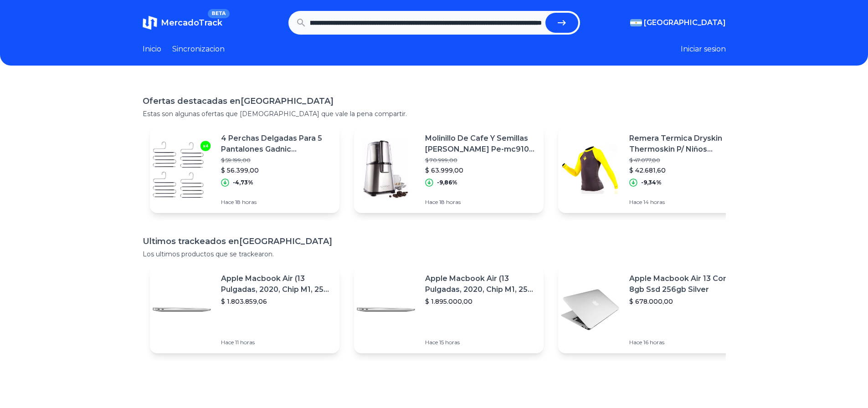  I want to click on p: $ 1.803.859,06, so click(276, 301).